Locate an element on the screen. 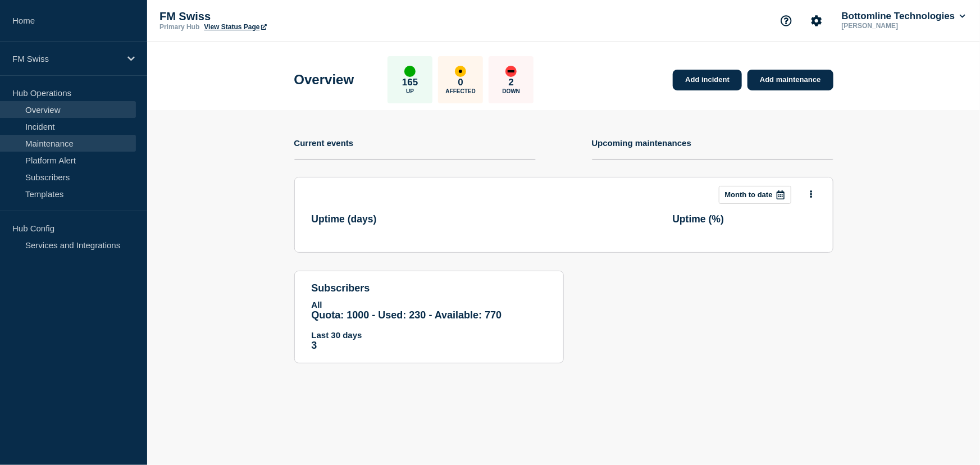 This screenshot has width=980, height=465. h4: Current events is located at coordinates (324, 142).